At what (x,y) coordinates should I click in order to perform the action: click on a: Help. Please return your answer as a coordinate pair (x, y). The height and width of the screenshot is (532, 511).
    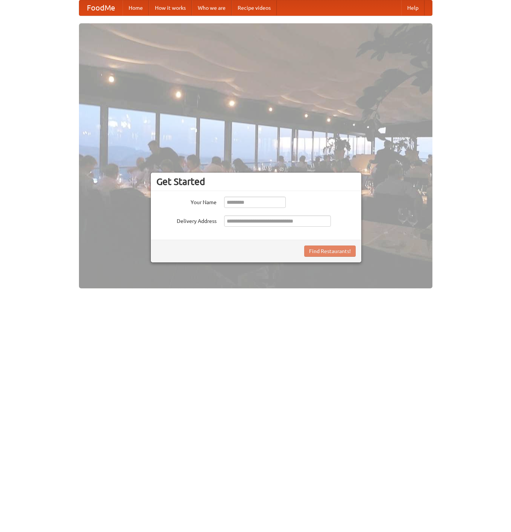
    Looking at the image, I should click on (413, 8).